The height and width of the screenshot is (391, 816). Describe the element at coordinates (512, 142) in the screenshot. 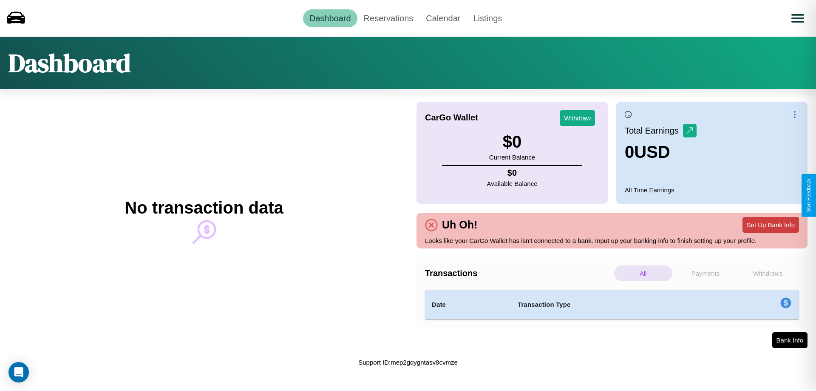

I see `h3: $ 0` at that location.